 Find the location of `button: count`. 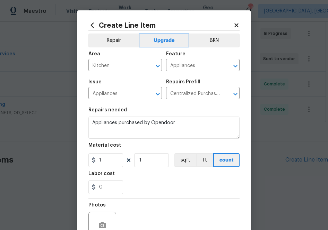

button: count is located at coordinates (226, 160).